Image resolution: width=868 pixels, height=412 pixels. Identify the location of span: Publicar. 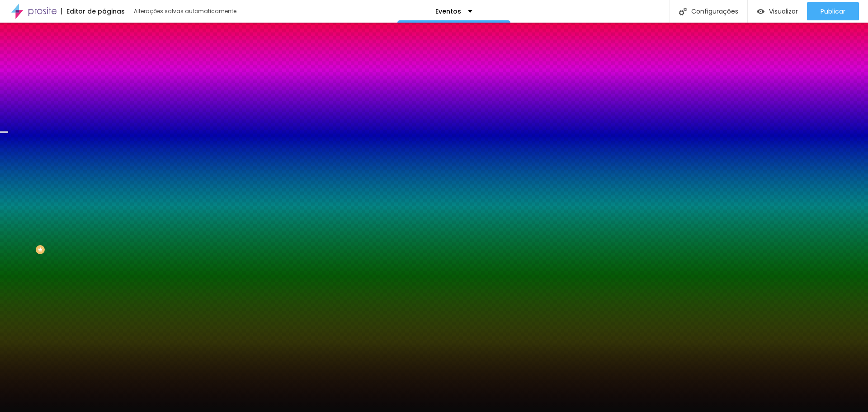
(832, 11).